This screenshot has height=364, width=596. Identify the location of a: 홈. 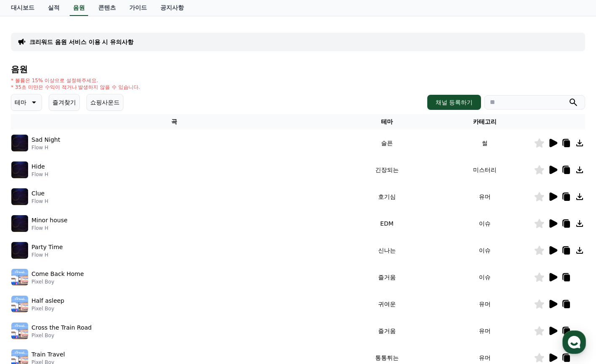
(29, 277).